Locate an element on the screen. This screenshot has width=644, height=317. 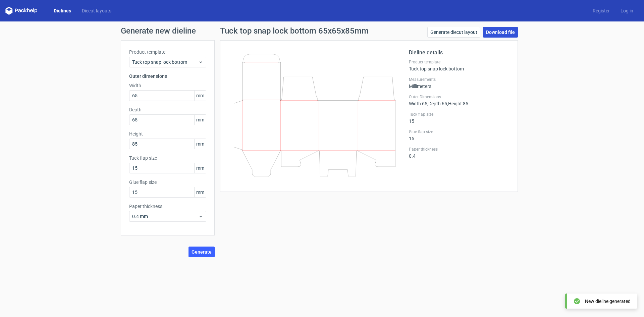
span: , Height : 85 is located at coordinates (457, 104).